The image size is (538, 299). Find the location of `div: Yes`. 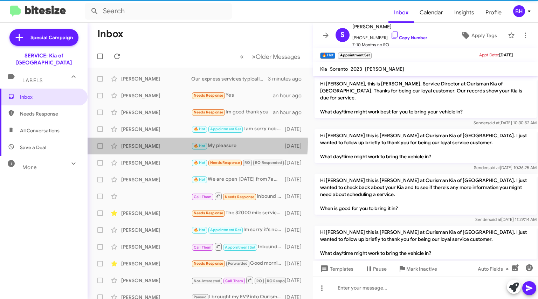

div: Yes is located at coordinates (232, 95).